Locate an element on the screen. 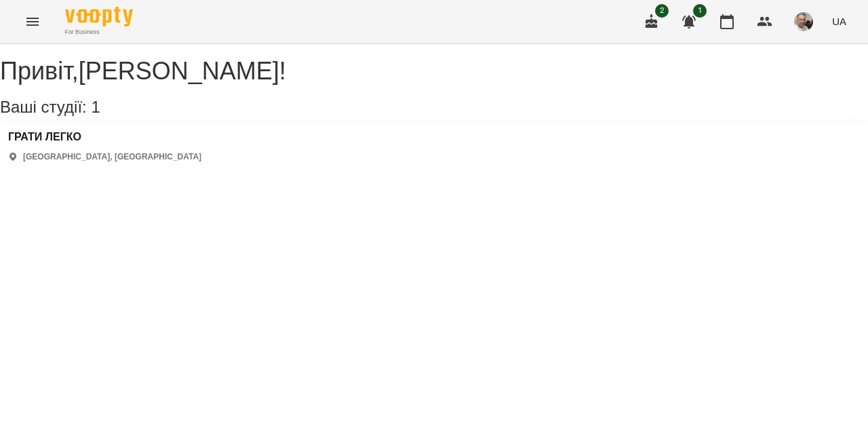 The height and width of the screenshot is (437, 868). span: UA is located at coordinates (838, 21).